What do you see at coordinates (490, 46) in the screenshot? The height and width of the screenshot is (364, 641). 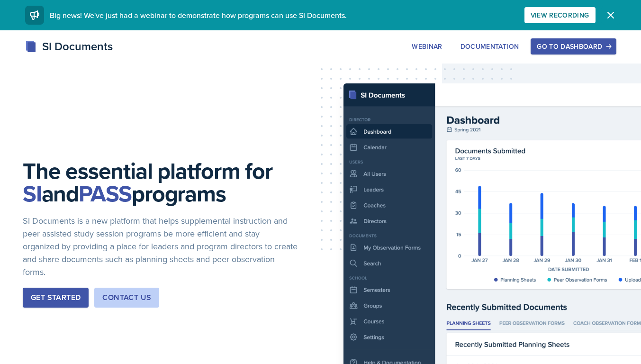 I see `button: Documentation` at bounding box center [490, 46].